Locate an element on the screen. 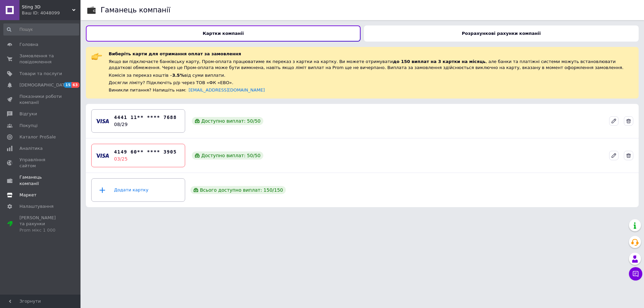  div: Всього доступно виплат: 150 / 150 is located at coordinates (238, 190).